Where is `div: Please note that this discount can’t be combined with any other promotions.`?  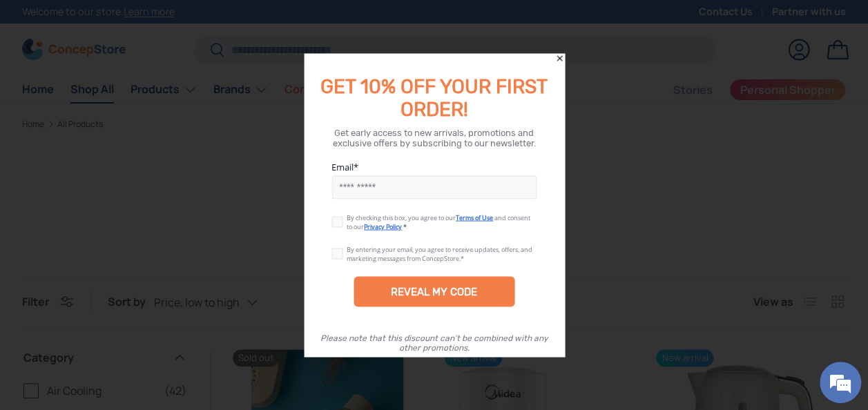 div: Please note that this discount can’t be combined with any other promotions. is located at coordinates (434, 343).